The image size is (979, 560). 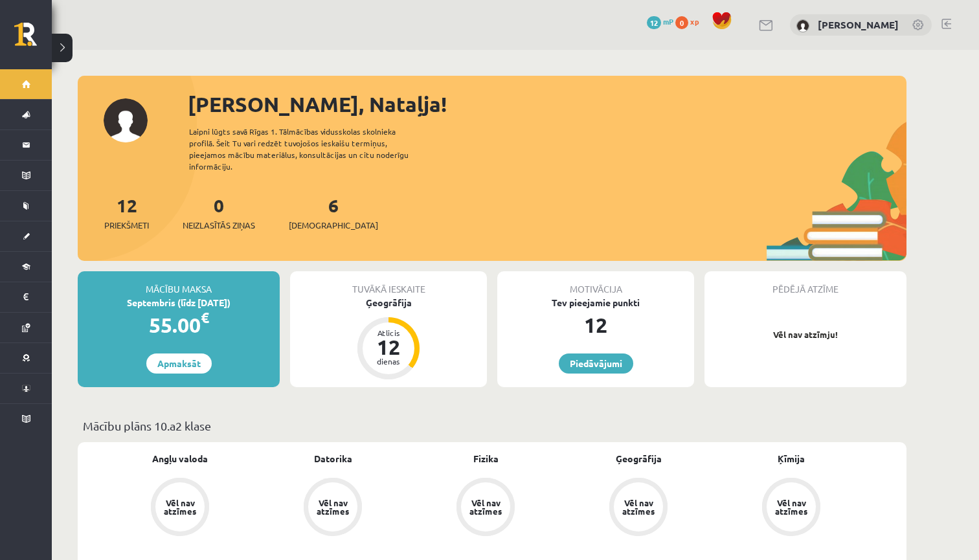 What do you see at coordinates (668, 21) in the screenshot?
I see `span: mP` at bounding box center [668, 21].